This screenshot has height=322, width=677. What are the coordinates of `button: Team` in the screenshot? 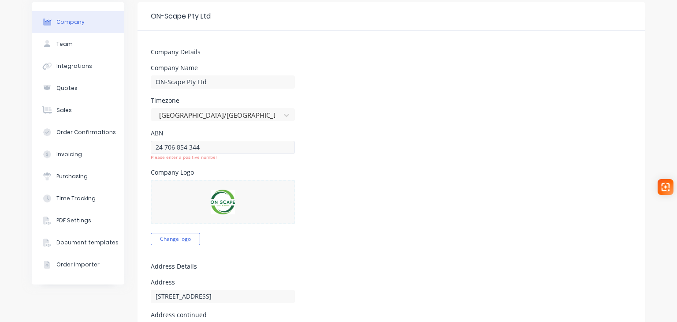 It's located at (78, 44).